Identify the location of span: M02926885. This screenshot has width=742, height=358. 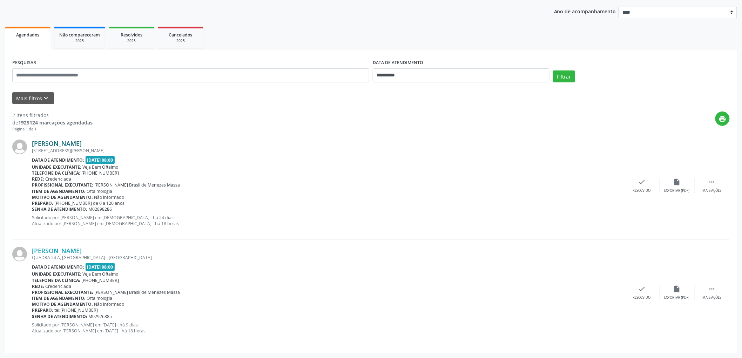
(100, 316).